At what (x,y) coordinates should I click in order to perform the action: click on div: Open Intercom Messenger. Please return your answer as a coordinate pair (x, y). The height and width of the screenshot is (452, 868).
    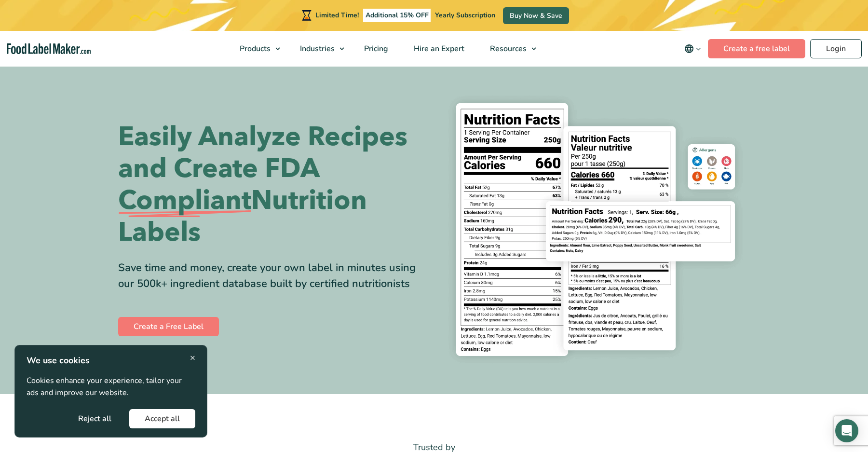
    Looking at the image, I should click on (847, 431).